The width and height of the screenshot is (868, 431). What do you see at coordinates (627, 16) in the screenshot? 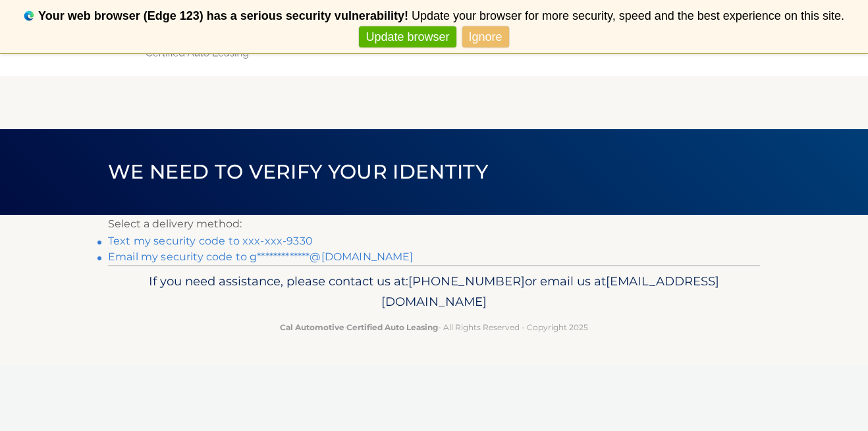
I see `span: Update your browser for more security, speed and the best experience on this site.` at bounding box center [627, 16].